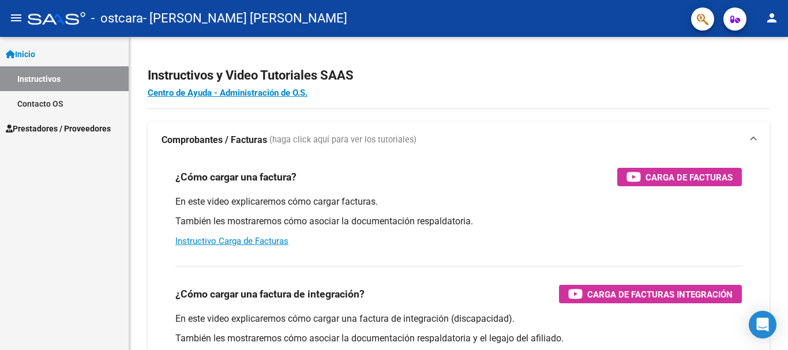  What do you see at coordinates (762, 325) in the screenshot?
I see `div: Open Intercom Messenger` at bounding box center [762, 325].